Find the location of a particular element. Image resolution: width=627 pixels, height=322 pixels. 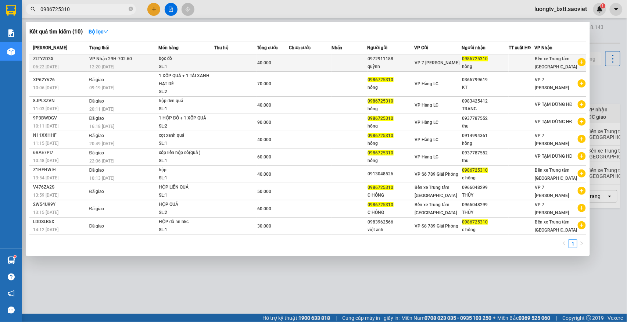

span: question-circle is located at coordinates (11, 277).